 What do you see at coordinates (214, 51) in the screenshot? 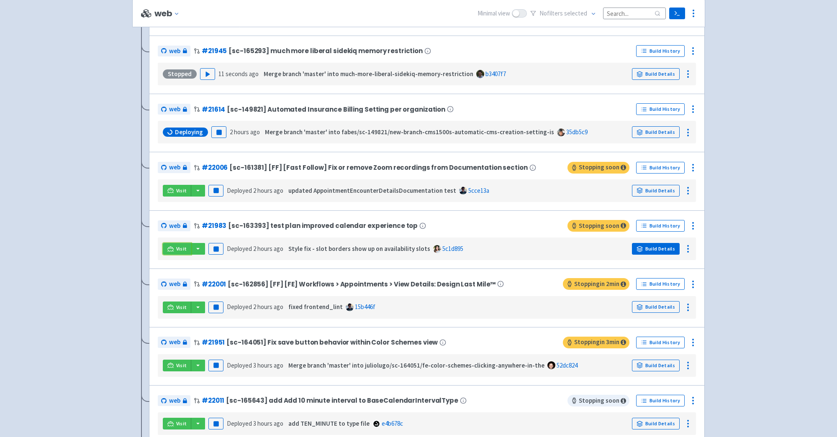
I see `a: #21945` at bounding box center [214, 51].